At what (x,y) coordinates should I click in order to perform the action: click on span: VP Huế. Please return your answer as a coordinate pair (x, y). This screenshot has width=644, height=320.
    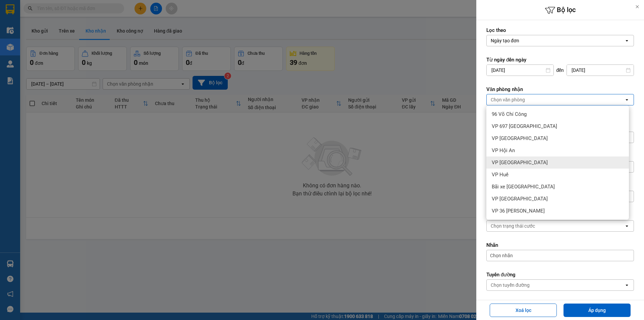
    Looking at the image, I should click on (500, 175).